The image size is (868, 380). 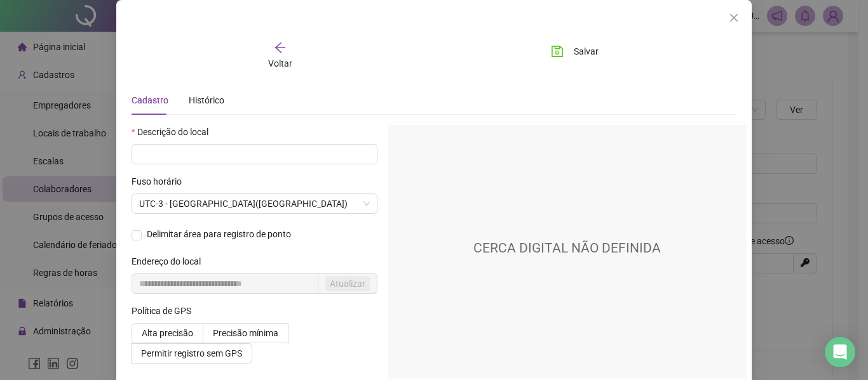 I want to click on span: Alta precisão, so click(x=167, y=334).